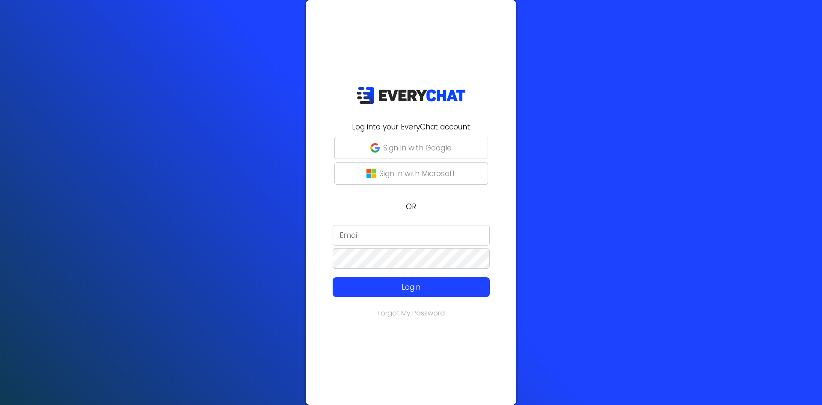  Describe the element at coordinates (411, 235) in the screenshot. I see `input: Email` at that location.